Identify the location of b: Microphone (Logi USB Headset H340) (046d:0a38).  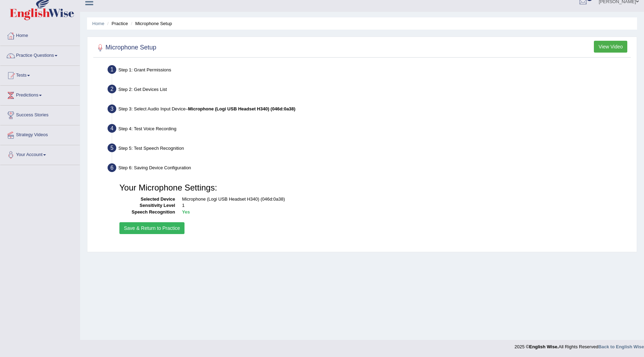
(241, 108).